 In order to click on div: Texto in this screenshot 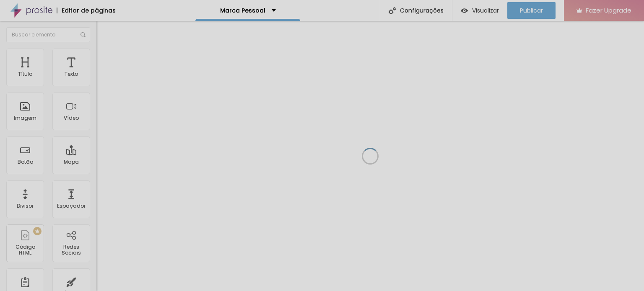, I will do `click(71, 74)`.